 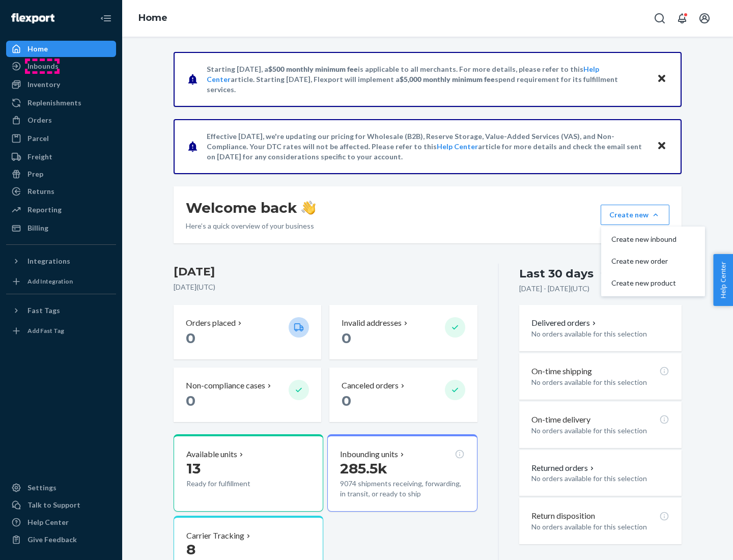 I want to click on a: Inventory, so click(x=61, y=85).